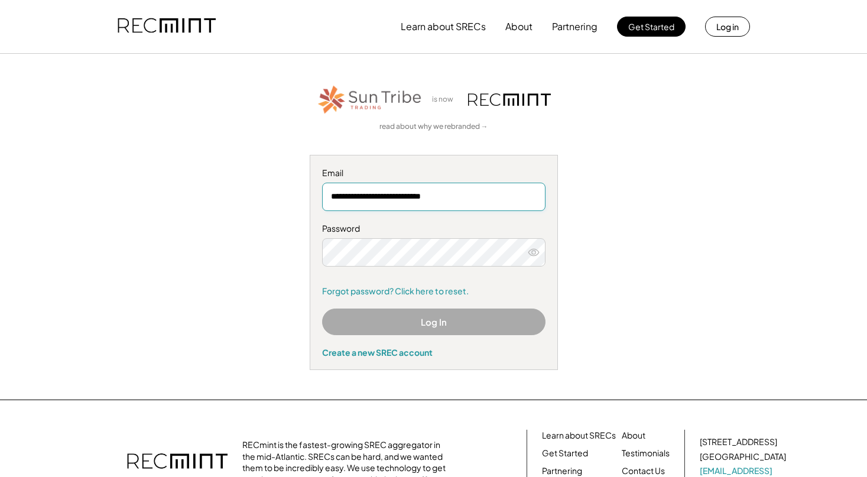 This screenshot has width=867, height=477. What do you see at coordinates (727, 27) in the screenshot?
I see `button: Log in` at bounding box center [727, 27].